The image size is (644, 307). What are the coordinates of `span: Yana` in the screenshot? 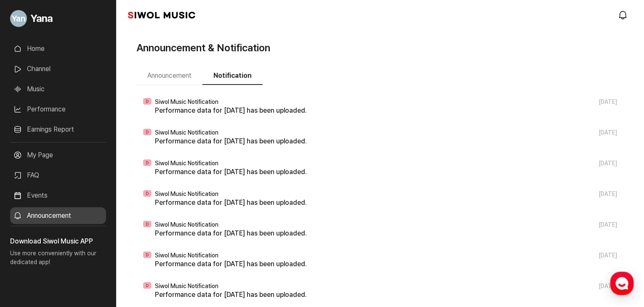 It's located at (41, 19).